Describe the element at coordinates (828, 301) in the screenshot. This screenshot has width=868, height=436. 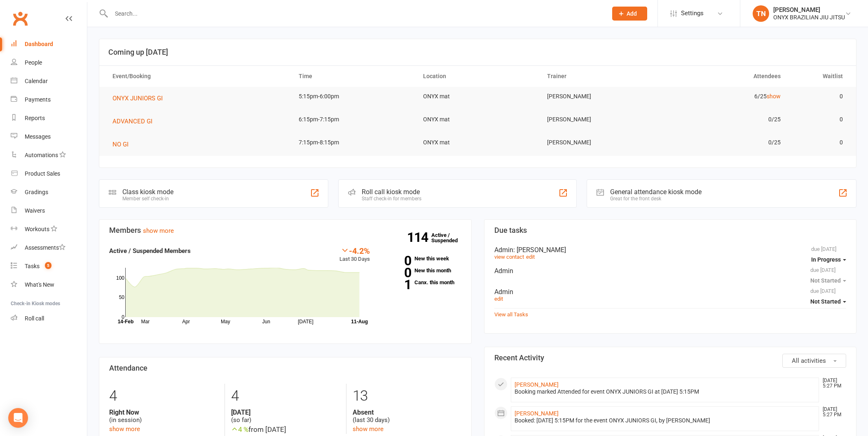
I see `button: Not Started` at that location.